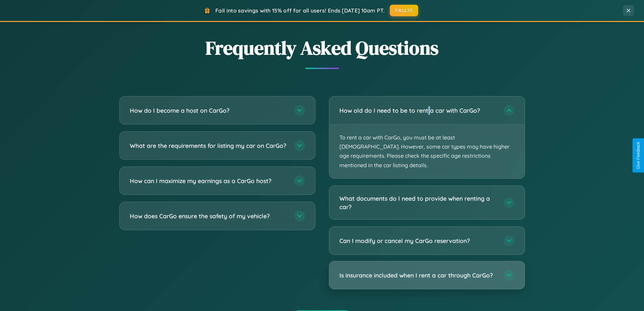 The height and width of the screenshot is (311, 644). What do you see at coordinates (418, 275) in the screenshot?
I see `h3: Is insurance included when I rent a car through CarGo?` at bounding box center [418, 275].